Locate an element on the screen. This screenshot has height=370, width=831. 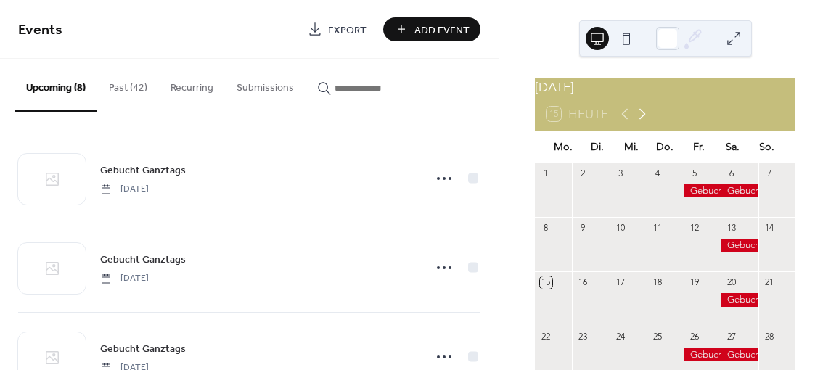
div: 10 is located at coordinates (620, 228).